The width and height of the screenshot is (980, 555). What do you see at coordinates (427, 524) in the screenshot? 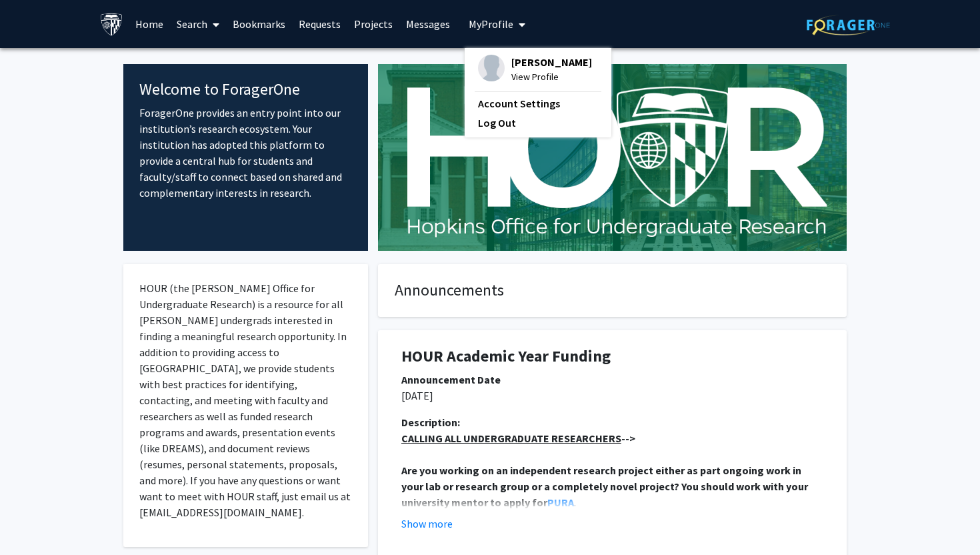
I see `button: Show more` at bounding box center [427, 524].